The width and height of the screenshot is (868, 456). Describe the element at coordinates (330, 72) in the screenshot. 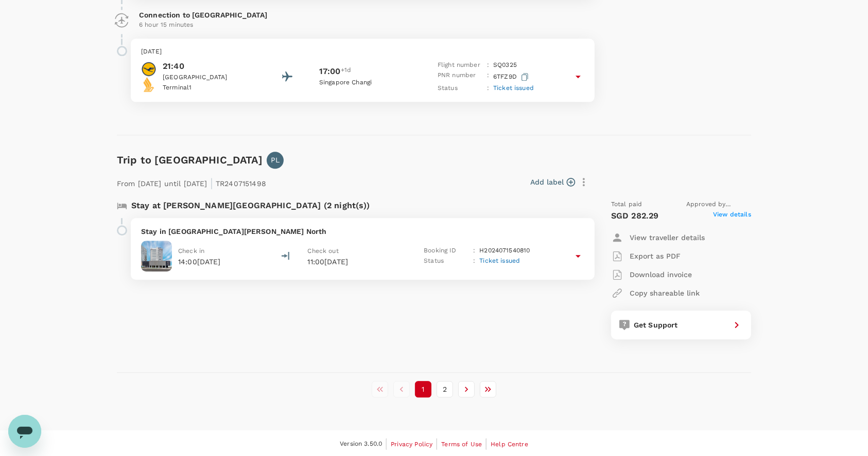

I see `p: 17:00` at that location.